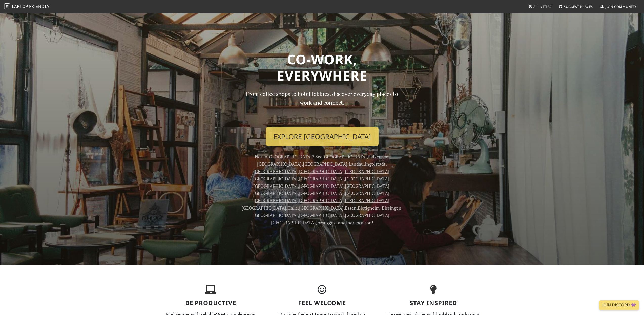 The image size is (644, 315). Describe the element at coordinates (211, 303) in the screenshot. I see `h3: Be Productive` at that location.